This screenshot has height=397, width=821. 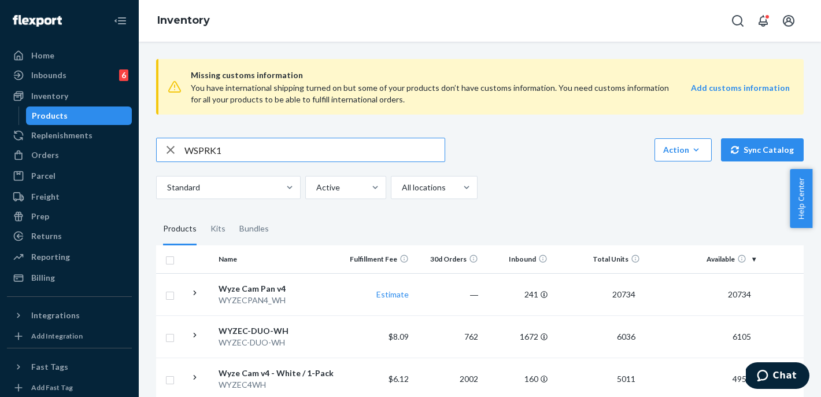 What do you see at coordinates (69, 257) in the screenshot?
I see `a: Reporting` at bounding box center [69, 257].